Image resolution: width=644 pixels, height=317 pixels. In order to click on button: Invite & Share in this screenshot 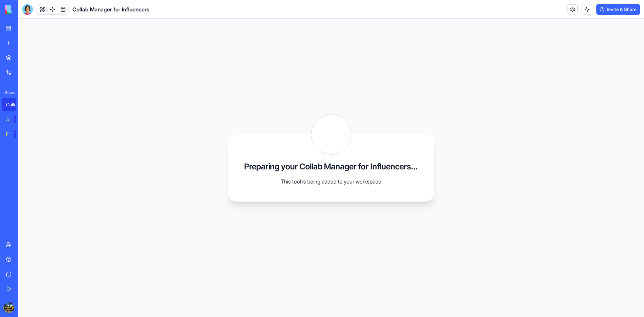, I will do `click(618, 9)`.